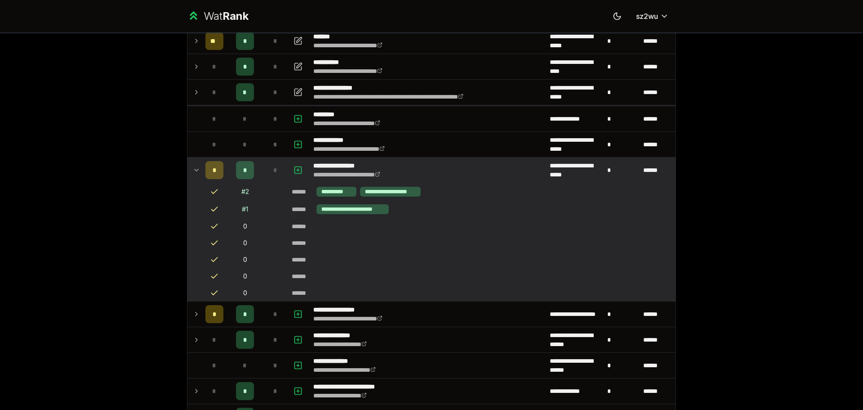 The height and width of the screenshot is (410, 863). Describe the element at coordinates (236, 16) in the screenshot. I see `span: Rank` at that location.